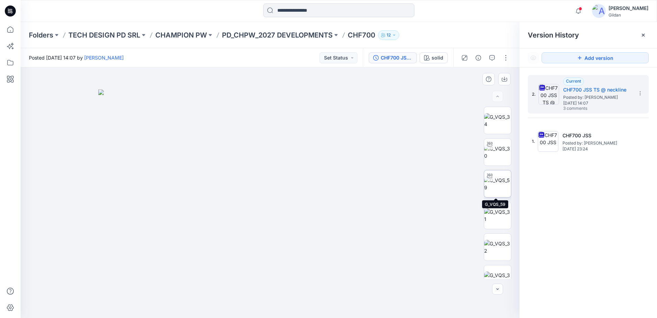 This screenshot has height=318, width=657. Describe the element at coordinates (434, 58) in the screenshot. I see `button: solid` at that location.